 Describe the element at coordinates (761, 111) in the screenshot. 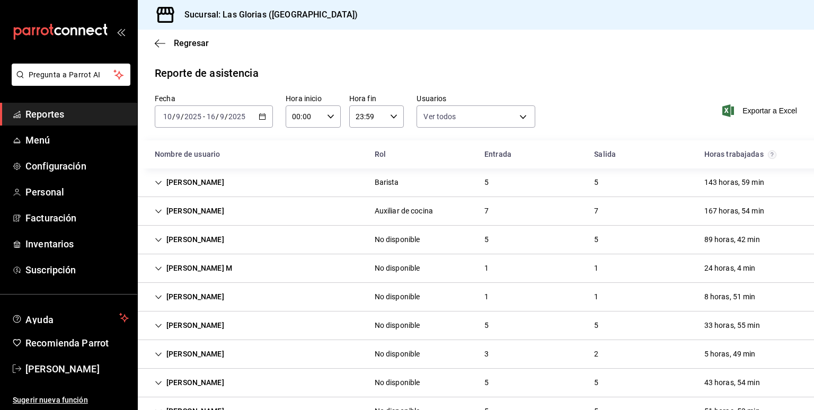

I see `button: Exportar a Excel` at that location.